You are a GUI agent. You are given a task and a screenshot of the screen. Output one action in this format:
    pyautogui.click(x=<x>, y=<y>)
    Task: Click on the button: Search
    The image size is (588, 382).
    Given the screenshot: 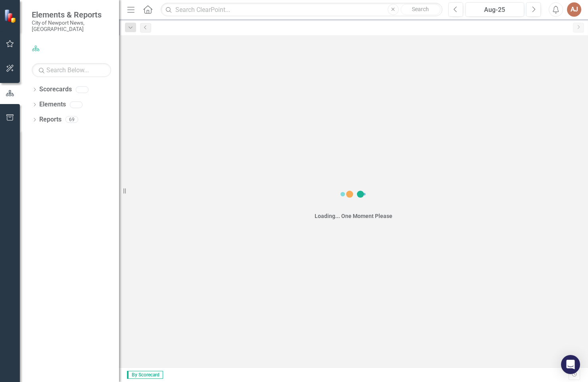 What is the action you would take?
    pyautogui.click(x=420, y=10)
    